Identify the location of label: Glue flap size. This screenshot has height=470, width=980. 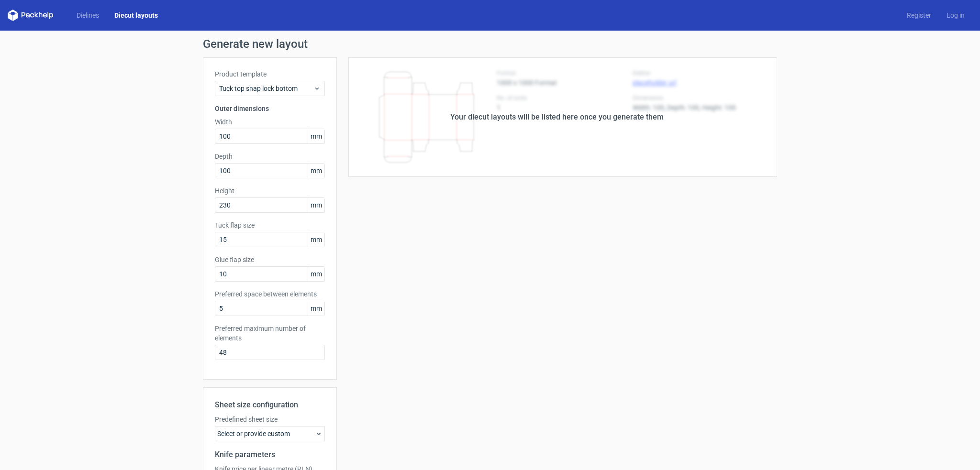
(270, 260).